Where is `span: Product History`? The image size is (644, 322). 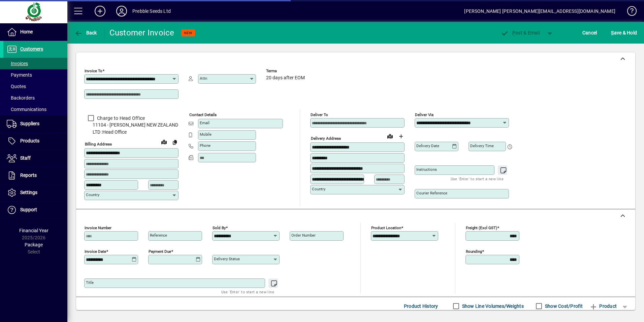 span: Product History is located at coordinates (421, 306).